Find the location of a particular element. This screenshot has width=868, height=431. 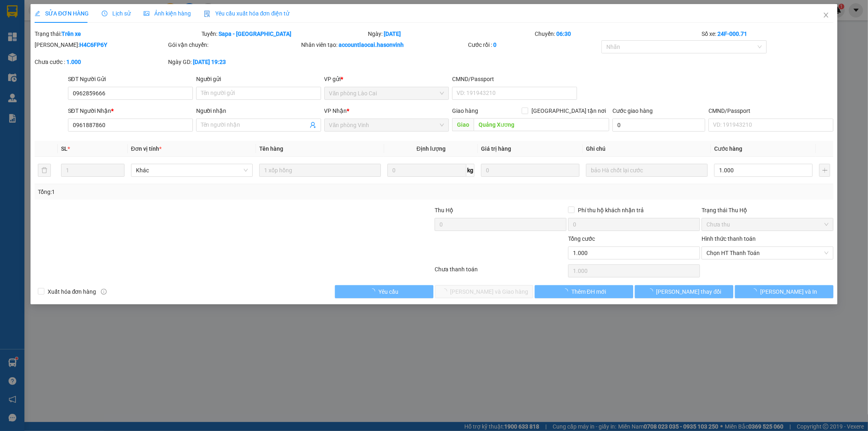

span: Tên hàng is located at coordinates (272, 149).